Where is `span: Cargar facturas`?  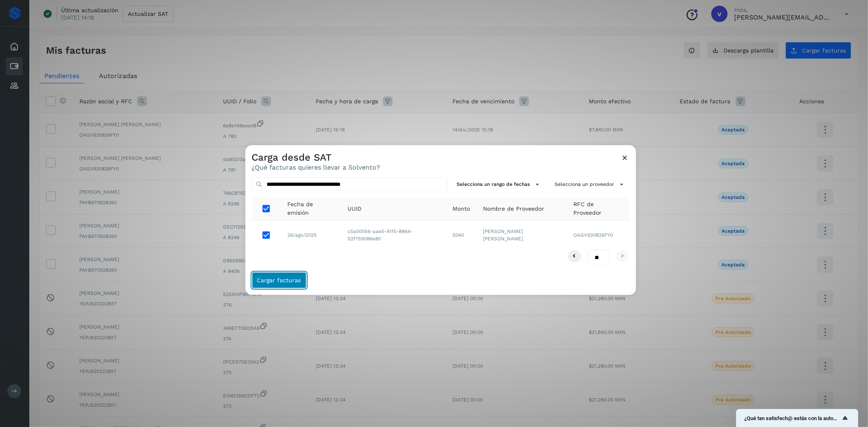
span: Cargar facturas is located at coordinates (279, 280).